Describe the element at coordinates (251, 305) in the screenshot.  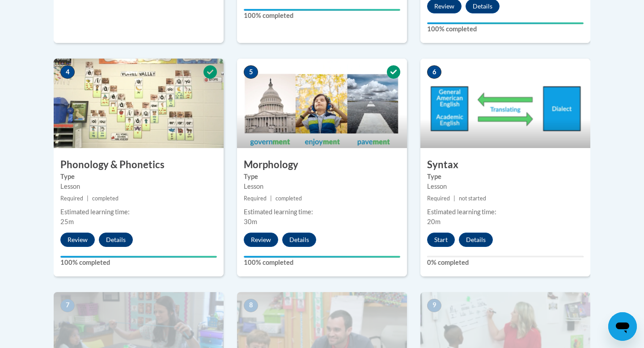
I see `span: 8` at that location.